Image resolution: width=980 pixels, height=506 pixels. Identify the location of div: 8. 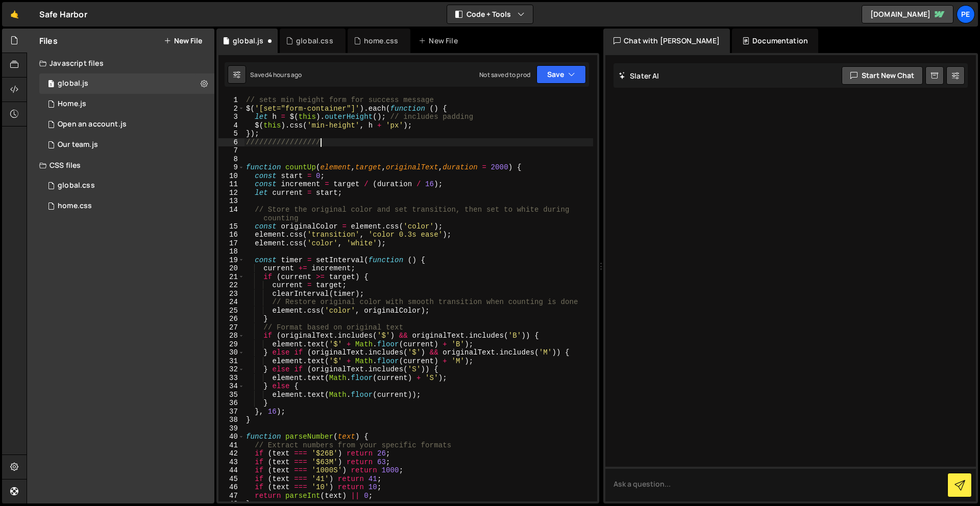
(231, 160).